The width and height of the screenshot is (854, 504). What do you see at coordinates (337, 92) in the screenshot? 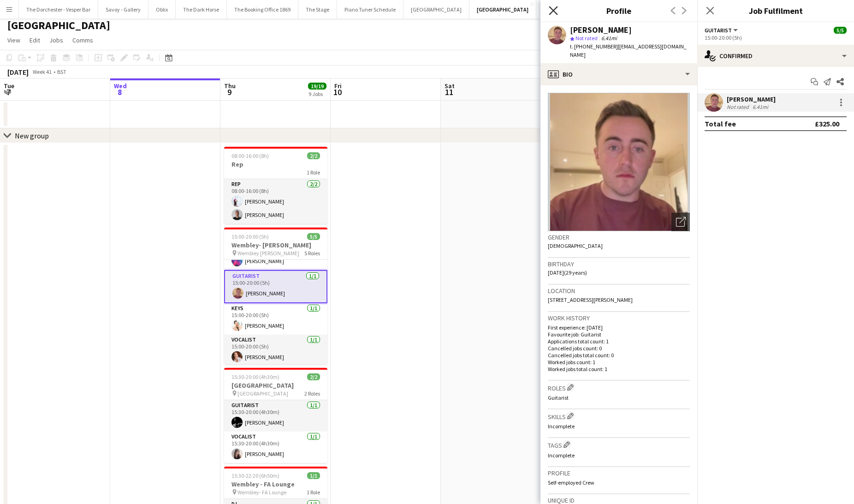
I see `span: 10` at bounding box center [337, 92].